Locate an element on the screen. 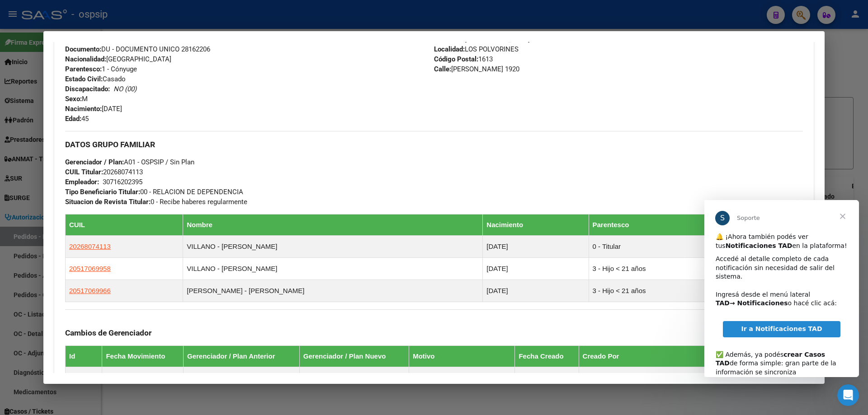 This screenshot has width=868, height=415. th: Id is located at coordinates (84, 357).